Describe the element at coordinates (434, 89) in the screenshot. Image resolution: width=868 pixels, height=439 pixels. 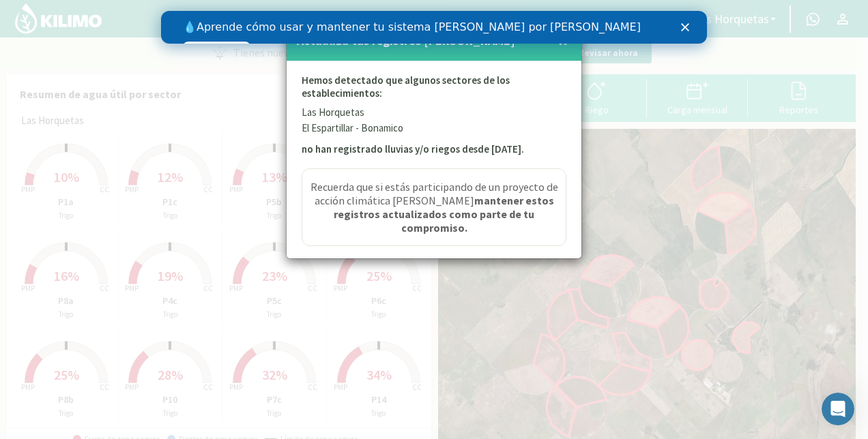
I see `p: Hemos detectado que algunos sectores de los establecimientos:` at that location.